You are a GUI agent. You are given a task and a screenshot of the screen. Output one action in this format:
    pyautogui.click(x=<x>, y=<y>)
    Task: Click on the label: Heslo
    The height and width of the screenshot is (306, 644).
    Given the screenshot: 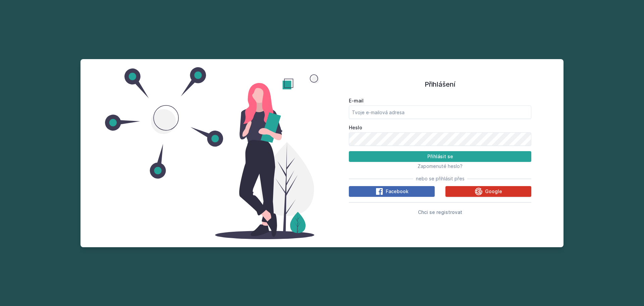 What is the action you would take?
    pyautogui.click(x=440, y=128)
    